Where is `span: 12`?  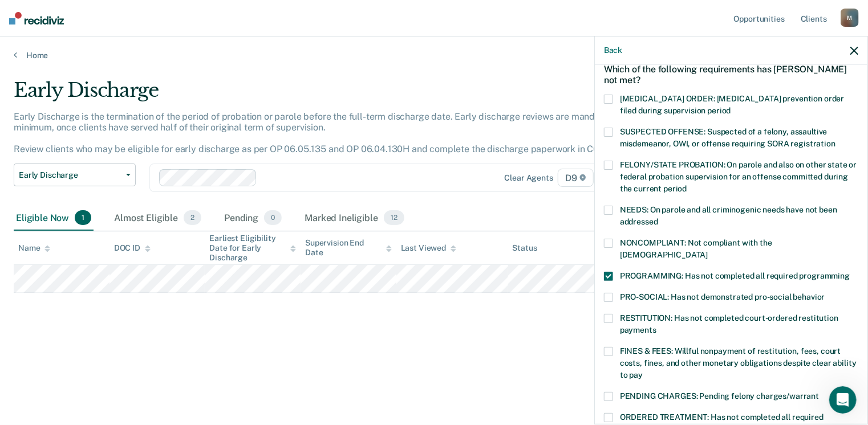
span: 12 is located at coordinates (394, 218).